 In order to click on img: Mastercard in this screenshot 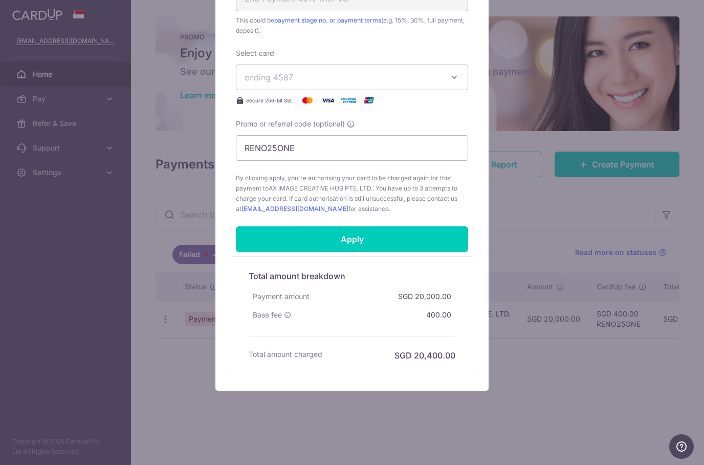, I will do `click(308, 100)`.